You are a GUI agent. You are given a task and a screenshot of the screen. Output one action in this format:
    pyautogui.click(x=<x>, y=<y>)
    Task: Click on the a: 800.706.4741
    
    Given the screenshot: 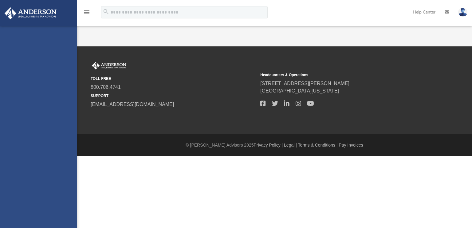 What is the action you would take?
    pyautogui.click(x=106, y=87)
    